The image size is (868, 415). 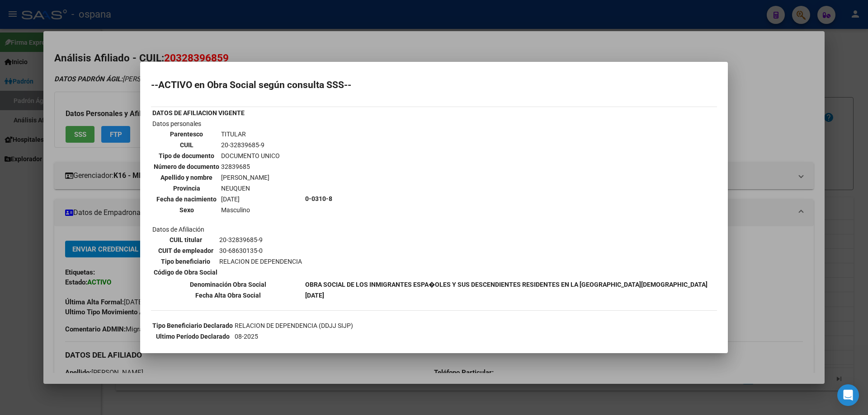 What do you see at coordinates (193, 336) in the screenshot?
I see `th: Ultimo Período Declarado` at bounding box center [193, 336].